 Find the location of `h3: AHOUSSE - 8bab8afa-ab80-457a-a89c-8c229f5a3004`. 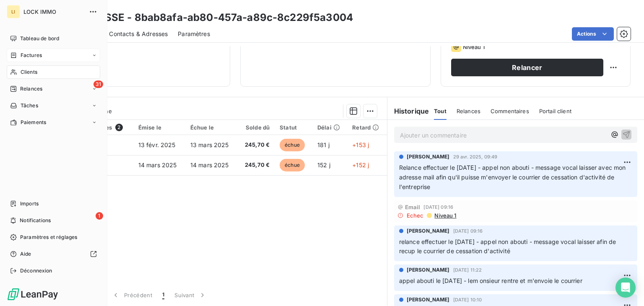

h3: AHOUSSE - 8bab8afa-ab80-457a-a89c-8c229f5a3004 is located at coordinates (213, 18).